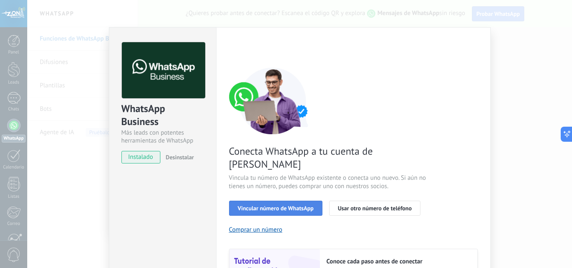 This screenshot has height=268, width=572. I want to click on span: instalado, so click(141, 157).